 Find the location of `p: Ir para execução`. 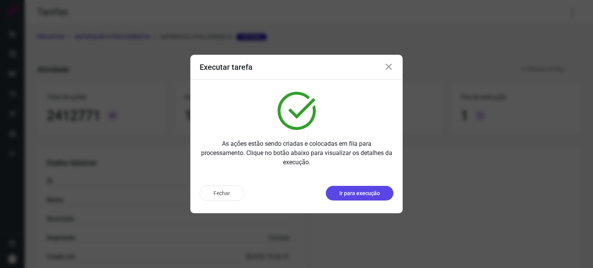

p: Ir para execução is located at coordinates (360, 193).